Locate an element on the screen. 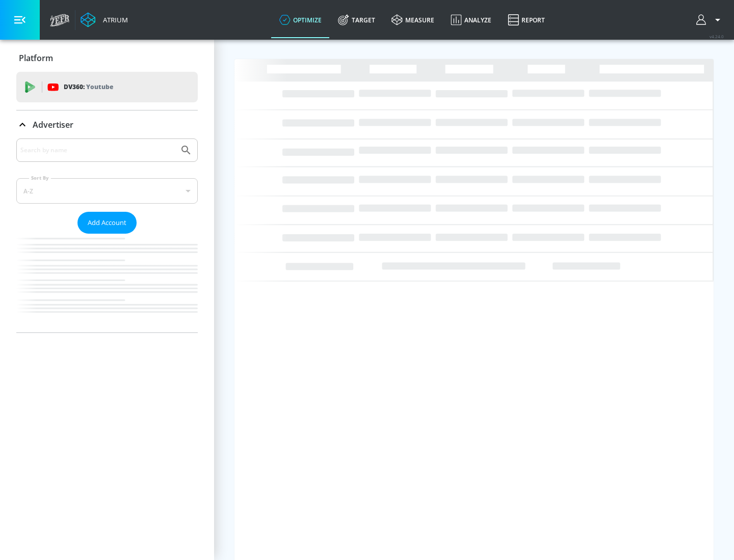  p: DV360: is located at coordinates (88, 87).